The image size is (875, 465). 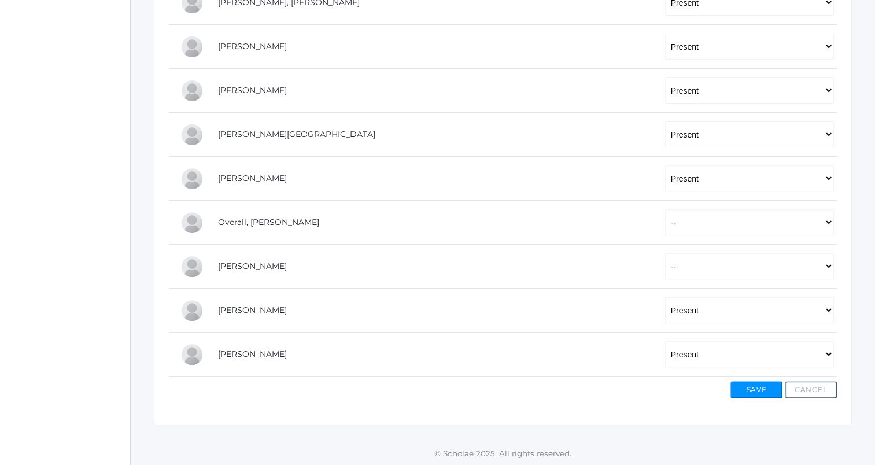 What do you see at coordinates (192, 354) in the screenshot?
I see `div: Leah Vichinsky` at bounding box center [192, 354].